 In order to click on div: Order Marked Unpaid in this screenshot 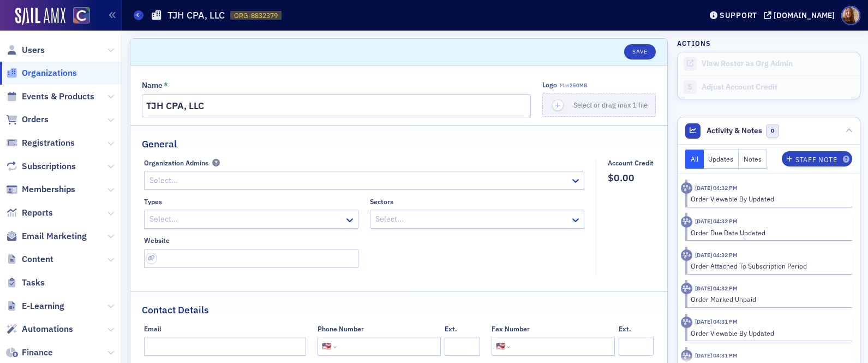, I will do `click(768, 300)`.